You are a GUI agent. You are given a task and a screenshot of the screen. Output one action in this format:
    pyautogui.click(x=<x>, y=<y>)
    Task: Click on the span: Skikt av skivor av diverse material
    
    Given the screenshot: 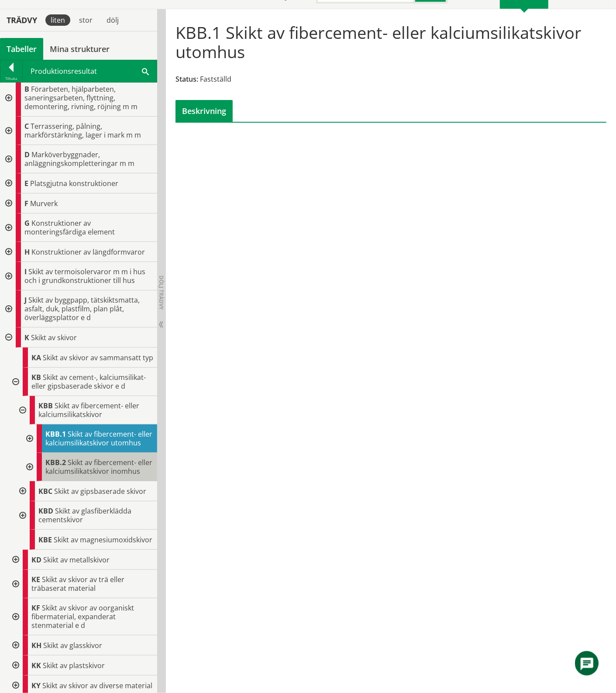 What is the action you would take?
    pyautogui.click(x=97, y=686)
    